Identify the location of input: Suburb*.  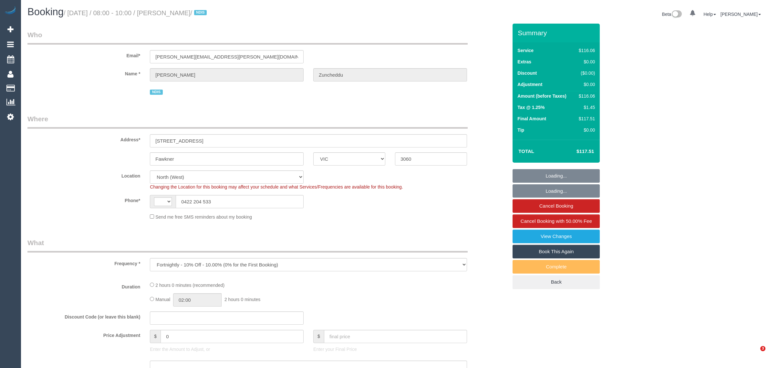
(227, 159).